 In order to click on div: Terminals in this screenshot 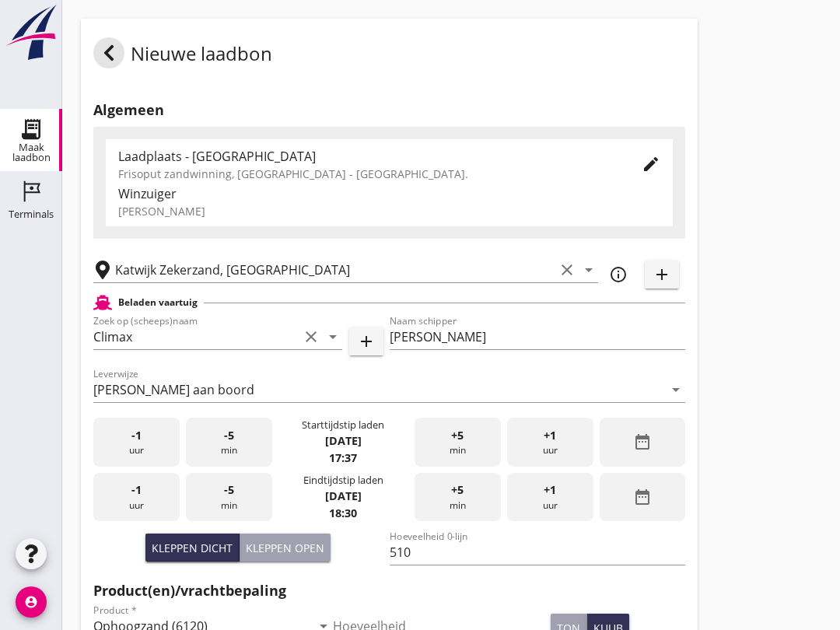, I will do `click(31, 214)`.